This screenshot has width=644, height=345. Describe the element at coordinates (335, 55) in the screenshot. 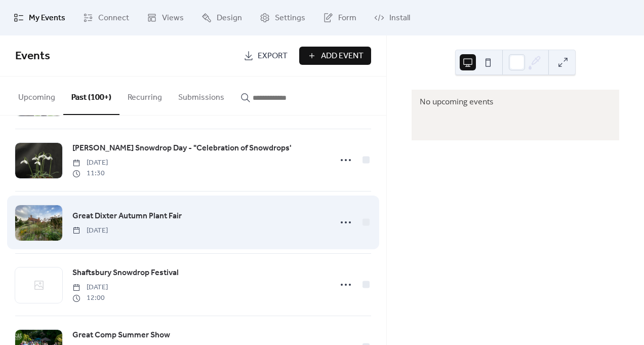

I see `a: Add Event` at that location.